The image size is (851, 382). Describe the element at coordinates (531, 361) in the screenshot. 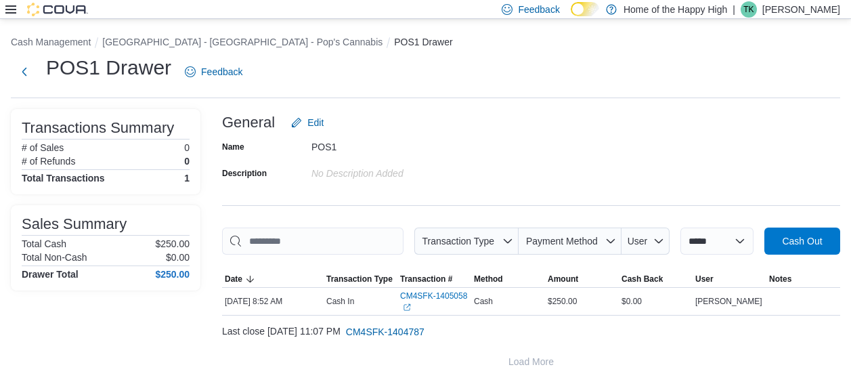

I see `span: Load More` at that location.